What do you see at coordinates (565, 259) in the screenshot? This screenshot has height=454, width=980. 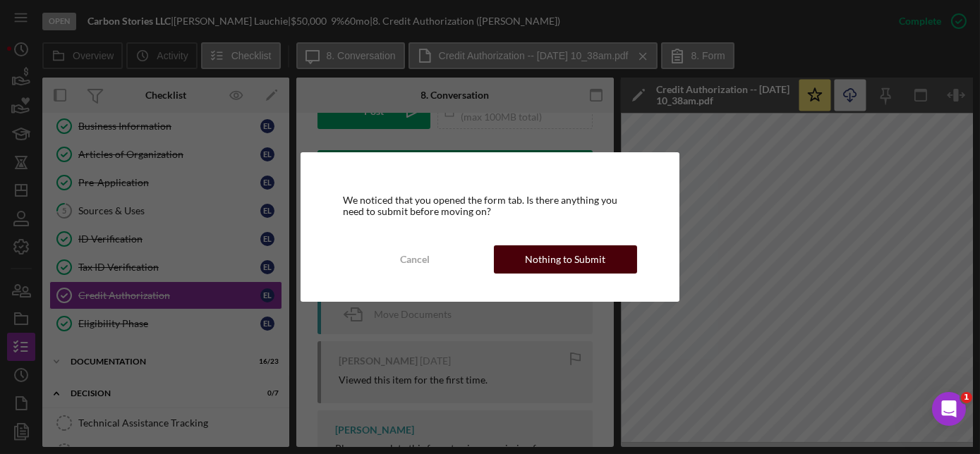 I see `button: Nothing to Submit` at bounding box center [565, 259].